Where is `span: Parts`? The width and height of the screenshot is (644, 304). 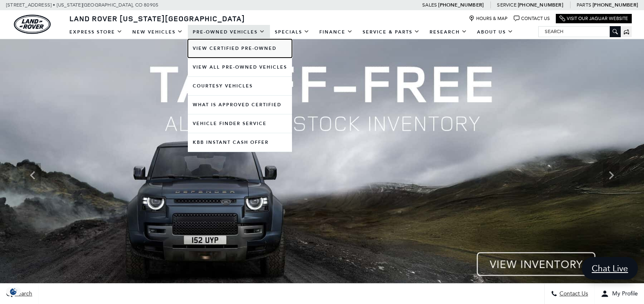 span: Parts is located at coordinates (584, 5).